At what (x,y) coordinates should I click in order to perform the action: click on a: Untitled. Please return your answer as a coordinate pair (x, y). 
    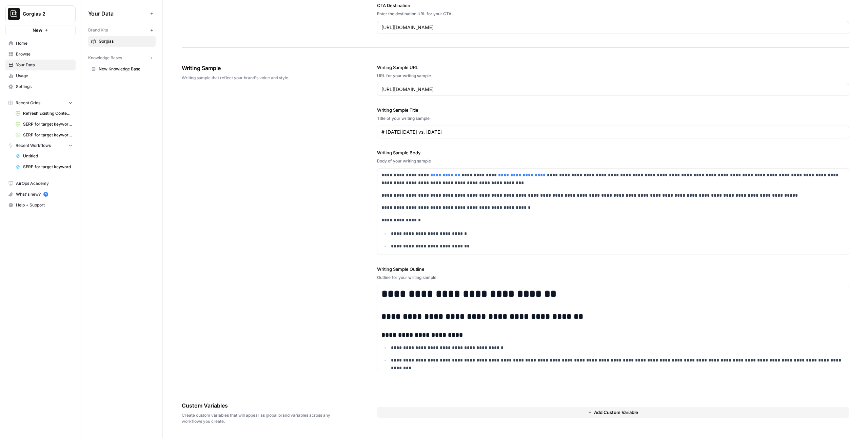
    Looking at the image, I should click on (44, 157).